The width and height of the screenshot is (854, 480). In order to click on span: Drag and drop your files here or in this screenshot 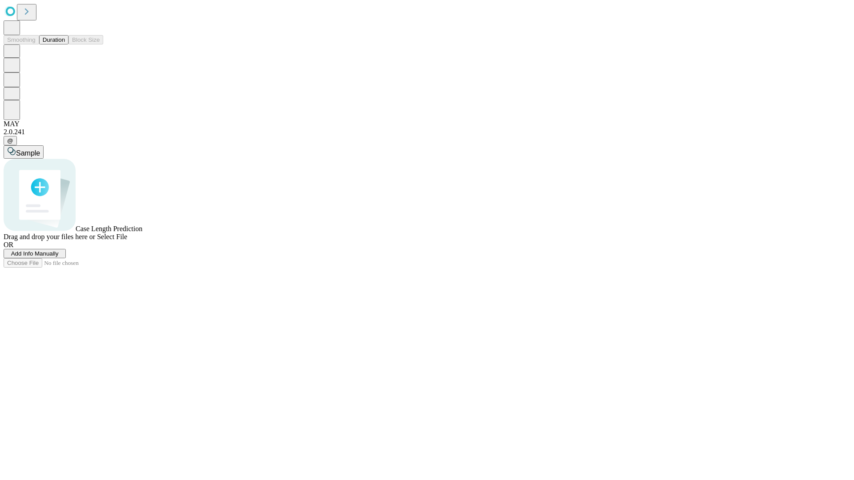, I will do `click(49, 237)`.